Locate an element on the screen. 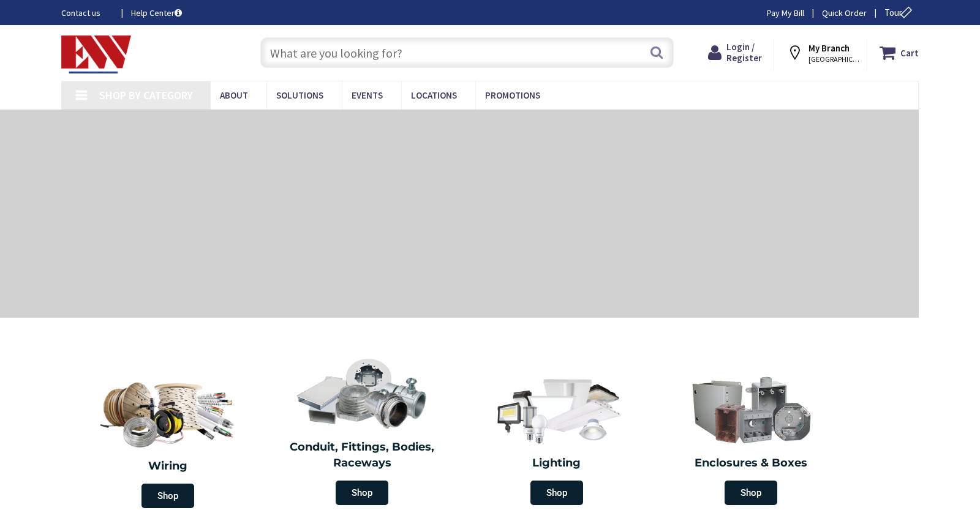 Image resolution: width=980 pixels, height=513 pixels. span: About is located at coordinates (234, 95).